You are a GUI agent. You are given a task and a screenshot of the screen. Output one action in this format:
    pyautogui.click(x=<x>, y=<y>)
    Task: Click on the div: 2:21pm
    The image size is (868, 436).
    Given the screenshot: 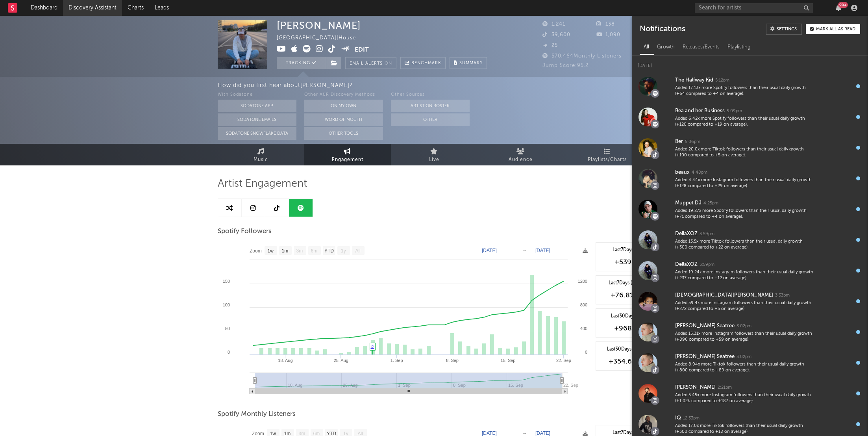 What is the action you would take?
    pyautogui.click(x=725, y=387)
    